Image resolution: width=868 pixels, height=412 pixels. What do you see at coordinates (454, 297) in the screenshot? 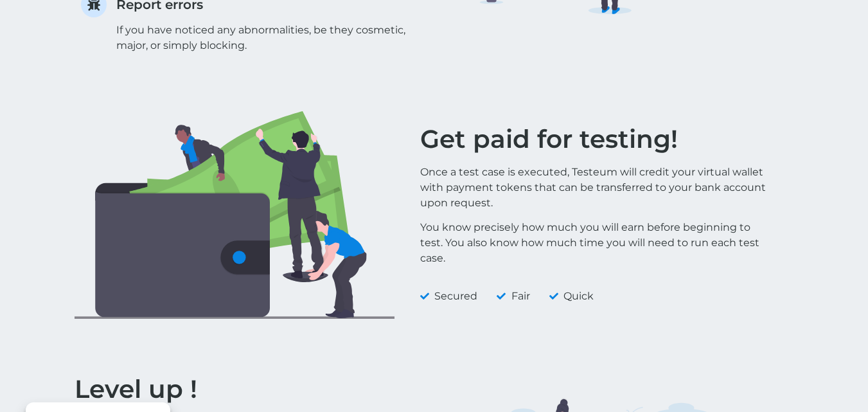
I see `span: Secured` at bounding box center [454, 297].